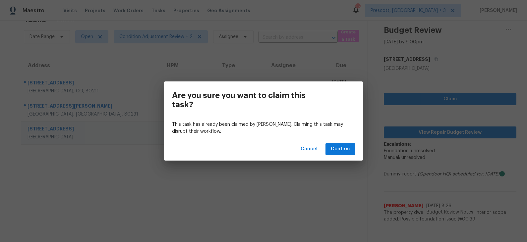  Describe the element at coordinates (309, 149) in the screenshot. I see `button: Cancel` at that location.